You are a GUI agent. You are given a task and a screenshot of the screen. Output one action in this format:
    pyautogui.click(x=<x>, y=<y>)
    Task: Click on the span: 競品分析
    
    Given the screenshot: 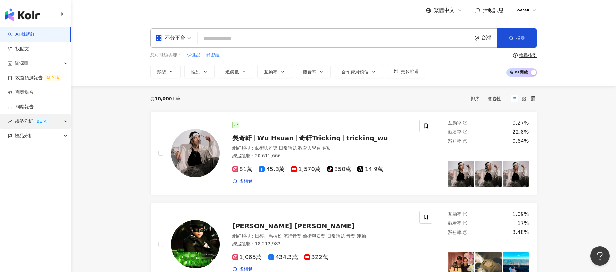 What is the action you would take?
    pyautogui.click(x=24, y=136)
    